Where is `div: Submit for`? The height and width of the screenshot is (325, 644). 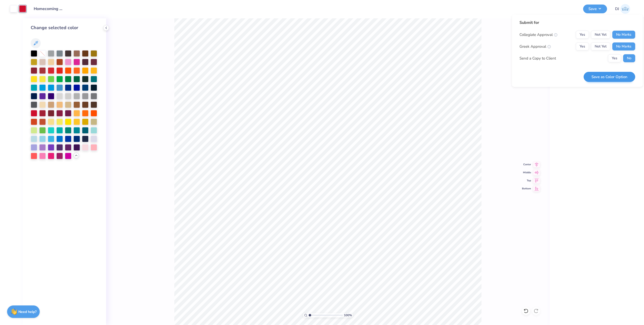 div: Submit for is located at coordinates (577, 23).